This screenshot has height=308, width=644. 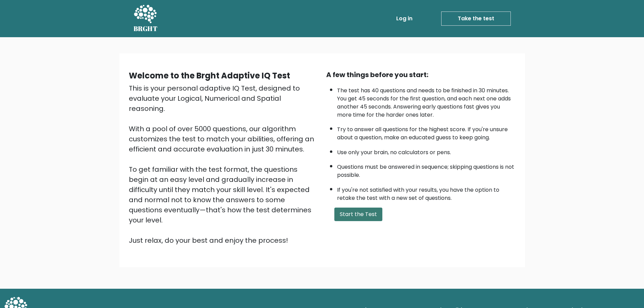 I want to click on li: The test has 40 questions and needs to be finished in 30 minutes. You get 45 seconds for the firs..., so click(x=426, y=101).